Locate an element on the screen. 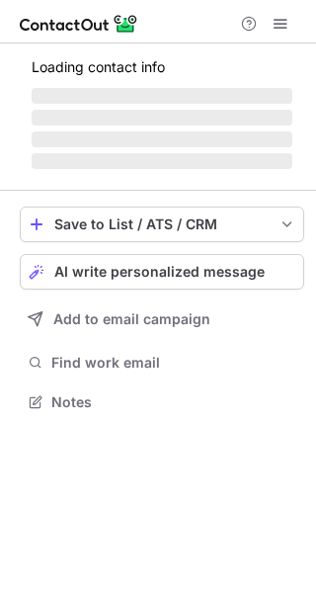  button: save-profile-one-click is located at coordinates (162, 224).